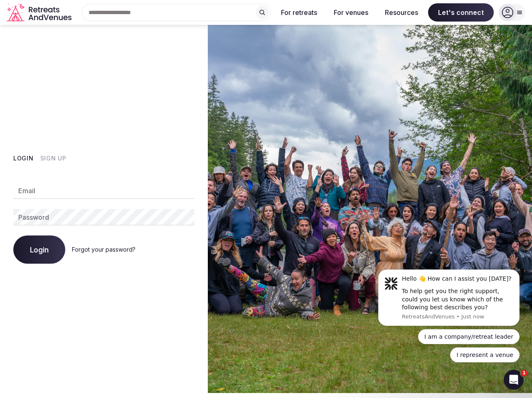 This screenshot has width=532, height=398. What do you see at coordinates (92, 55) in the screenshot?
I see `p: Message from RetreatsAndVenues, sent Just now` at bounding box center [92, 55].